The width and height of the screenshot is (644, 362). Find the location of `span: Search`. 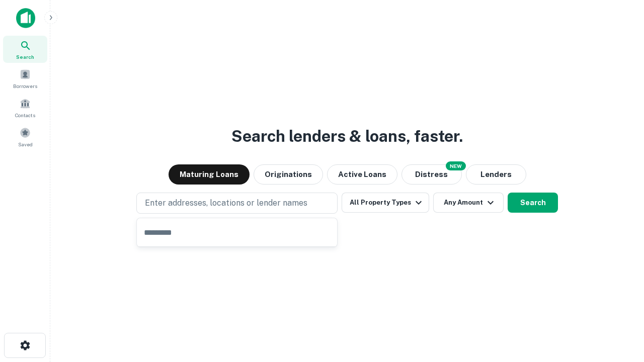

span: Search is located at coordinates (25, 57).